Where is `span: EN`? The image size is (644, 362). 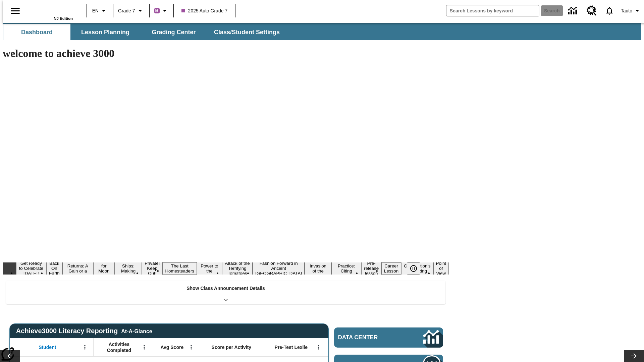 span: EN is located at coordinates (96, 11).